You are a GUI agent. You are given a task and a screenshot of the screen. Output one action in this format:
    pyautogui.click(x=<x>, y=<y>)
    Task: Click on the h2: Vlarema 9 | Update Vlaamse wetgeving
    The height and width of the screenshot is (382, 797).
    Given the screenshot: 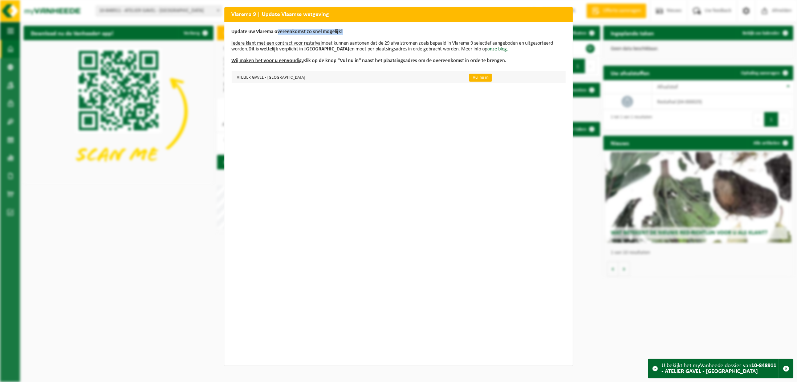 What is the action you would take?
    pyautogui.click(x=398, y=14)
    